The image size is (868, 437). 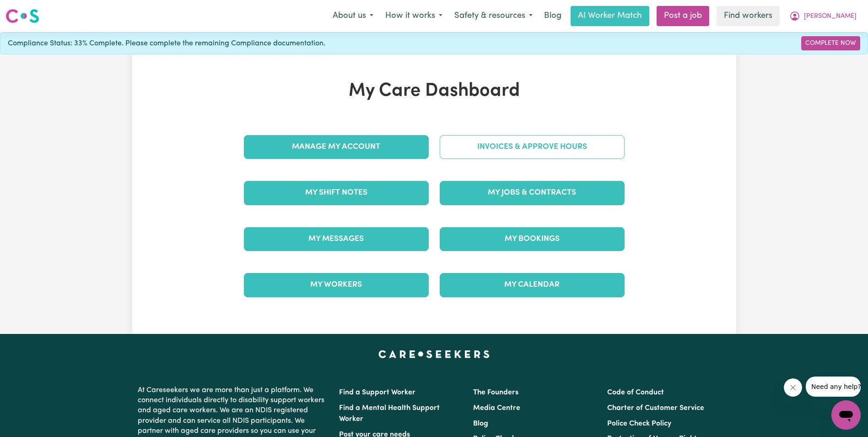 What do you see at coordinates (167, 43) in the screenshot?
I see `span: Compliance Status: 33% Complete. Please complete the remaining Compliance documentation.` at bounding box center [167, 43].